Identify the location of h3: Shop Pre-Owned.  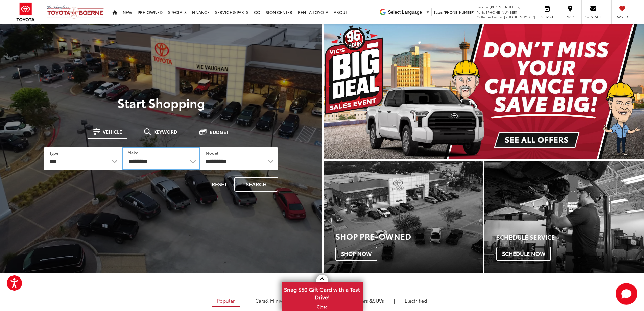
(409, 236).